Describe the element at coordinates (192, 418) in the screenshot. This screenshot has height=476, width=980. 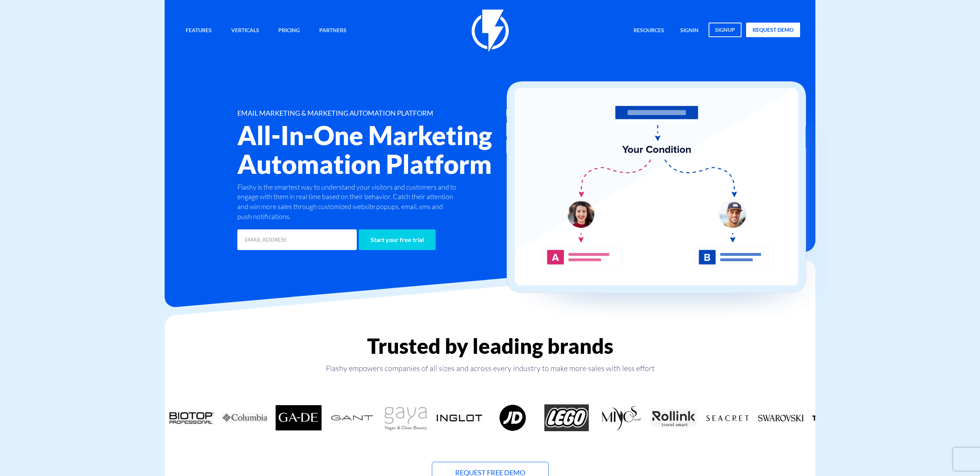
I see `div: 2 / 18` at that location.